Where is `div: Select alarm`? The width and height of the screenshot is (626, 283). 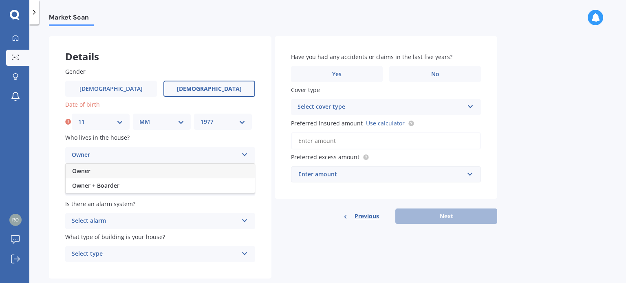 div: Select alarm is located at coordinates (155, 221).